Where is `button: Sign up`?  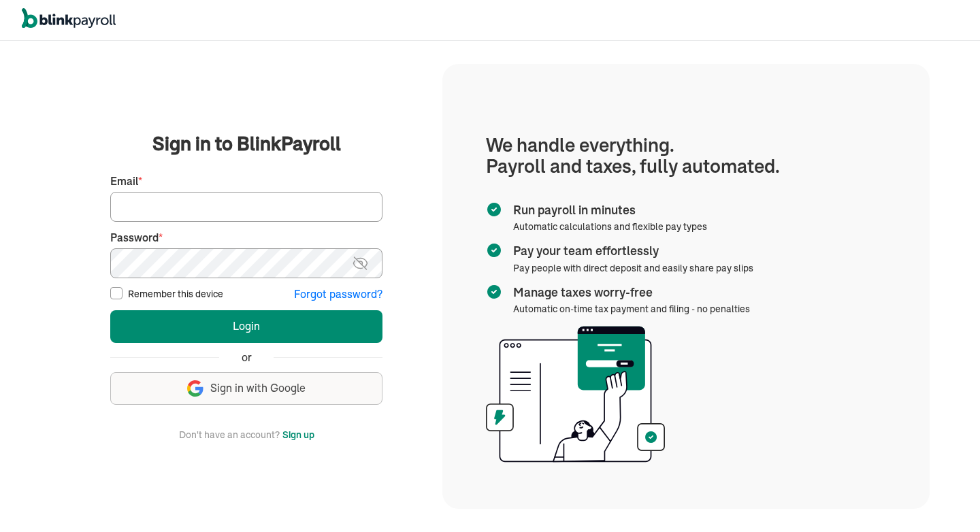 button: Sign up is located at coordinates (298, 435).